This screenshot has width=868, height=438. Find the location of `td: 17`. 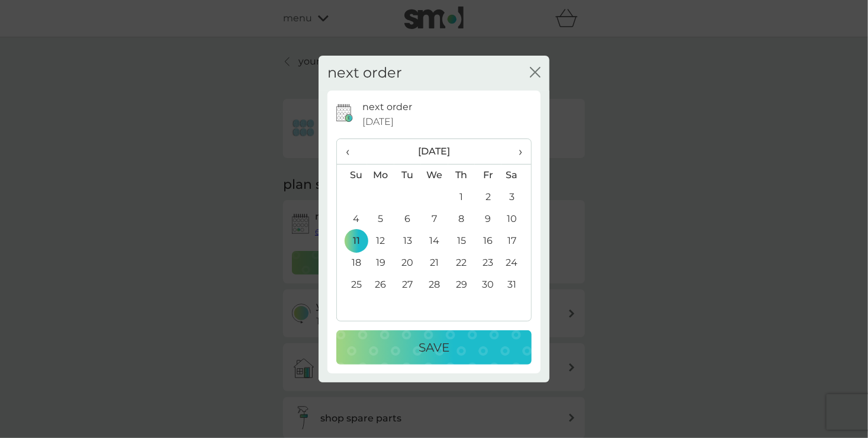

td: 17 is located at coordinates (516, 241).